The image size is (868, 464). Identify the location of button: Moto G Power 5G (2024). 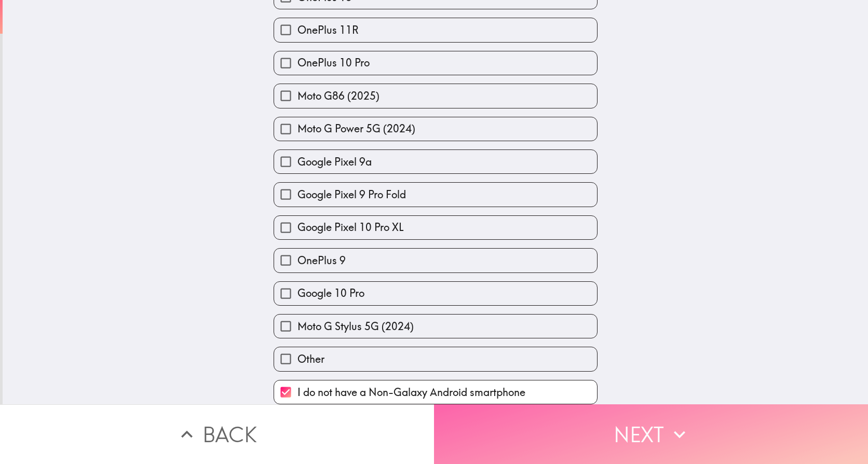
(436, 129).